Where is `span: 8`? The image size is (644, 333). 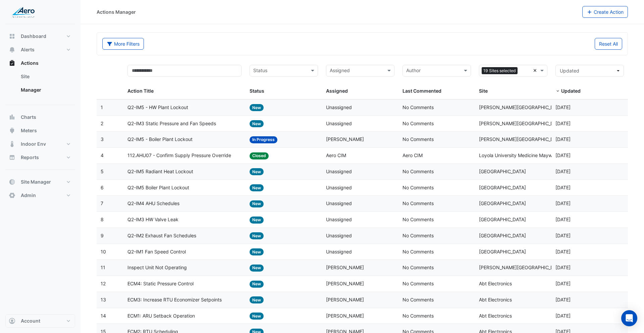
span: 8 is located at coordinates (102, 219).